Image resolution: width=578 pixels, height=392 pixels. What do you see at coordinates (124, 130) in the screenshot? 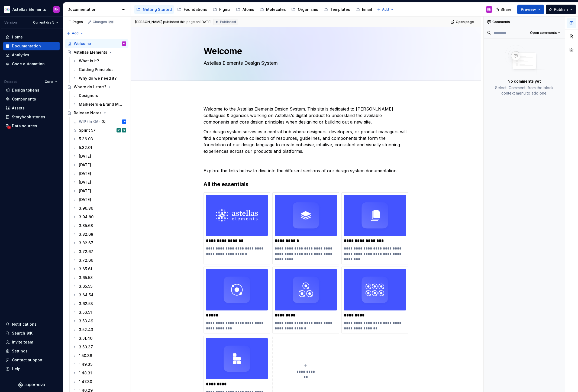
I see `div: SF` at bounding box center [124, 130].